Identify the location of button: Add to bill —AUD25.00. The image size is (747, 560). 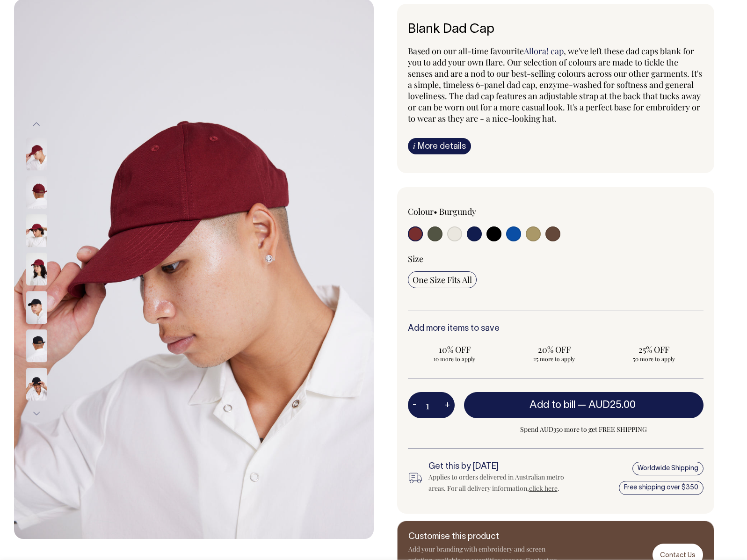
(584, 405).